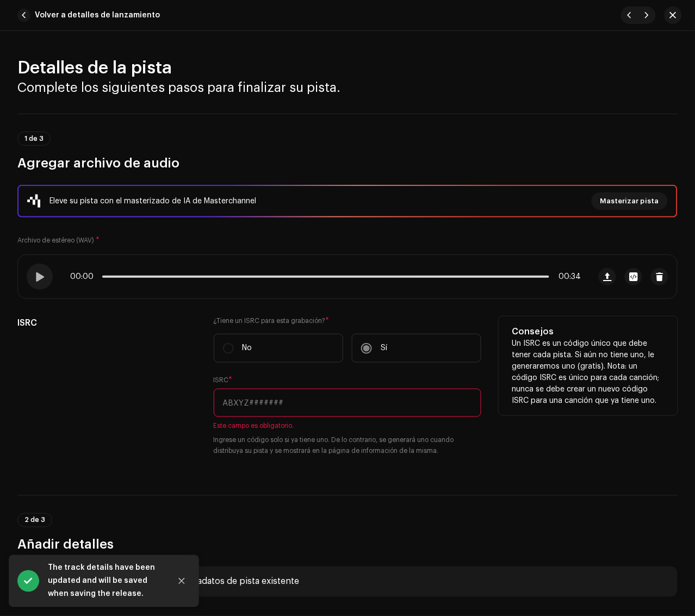 This screenshot has width=695, height=616. Describe the element at coordinates (106, 323) in the screenshot. I see `h5: ISRC` at that location.